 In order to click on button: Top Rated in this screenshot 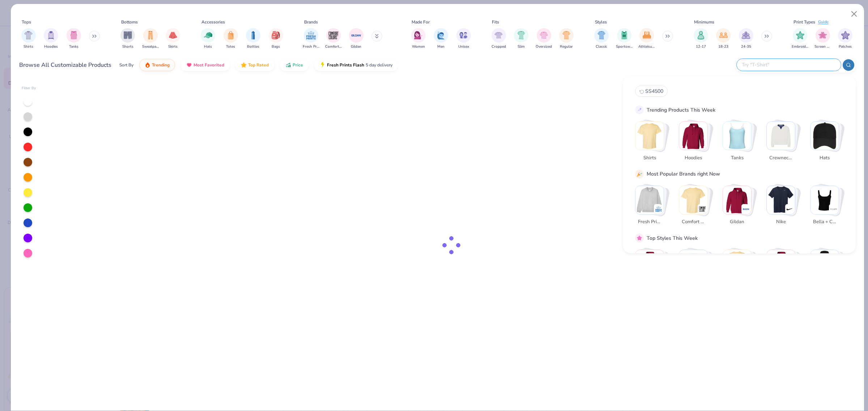, I will do `click(254, 65)`.